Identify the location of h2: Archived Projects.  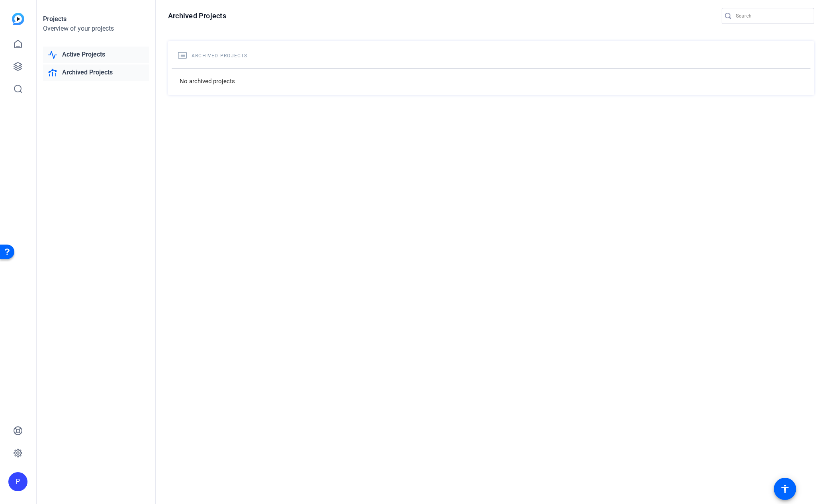
(491, 55).